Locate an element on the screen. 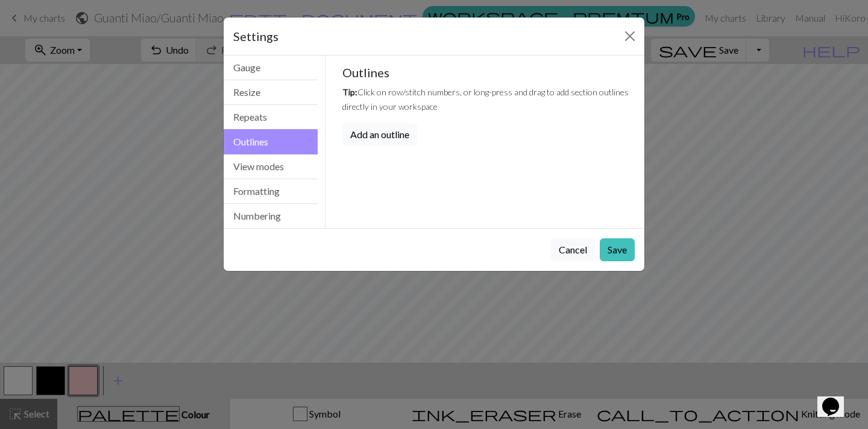  button: Outlines is located at coordinates (270, 142).